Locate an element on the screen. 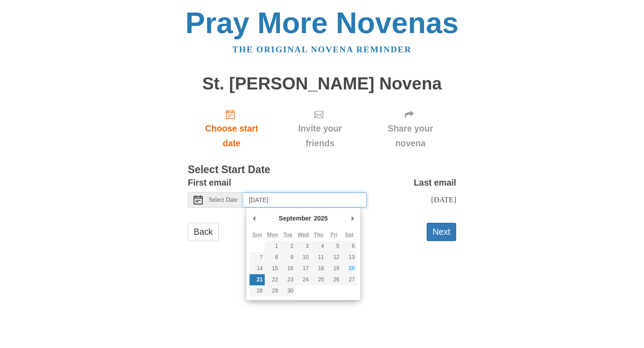 The image size is (644, 348). button: 13 is located at coordinates (349, 257).